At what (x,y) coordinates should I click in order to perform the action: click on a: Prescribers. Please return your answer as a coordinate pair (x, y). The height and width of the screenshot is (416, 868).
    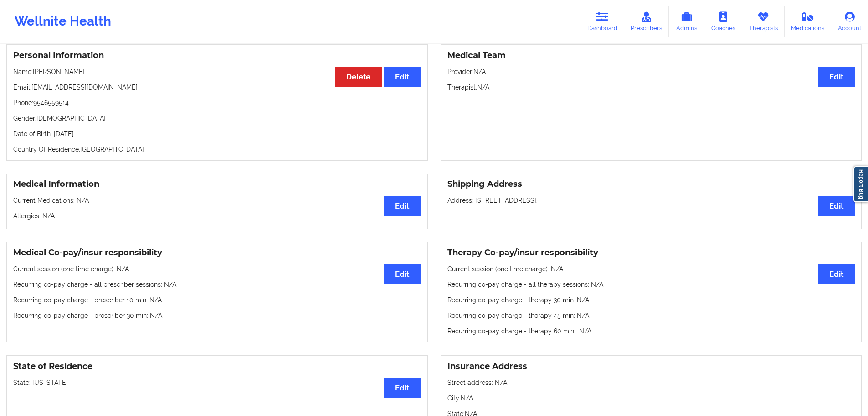
    Looking at the image, I should click on (647, 22).